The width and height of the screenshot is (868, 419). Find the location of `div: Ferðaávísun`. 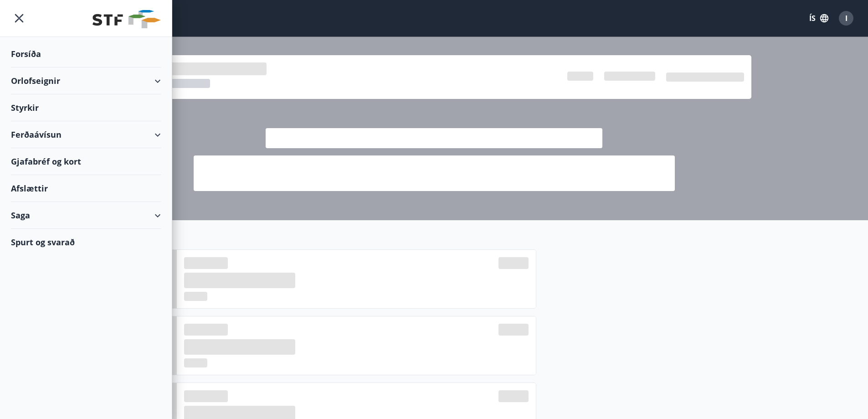

div: Ferðaávísun is located at coordinates (85, 134).